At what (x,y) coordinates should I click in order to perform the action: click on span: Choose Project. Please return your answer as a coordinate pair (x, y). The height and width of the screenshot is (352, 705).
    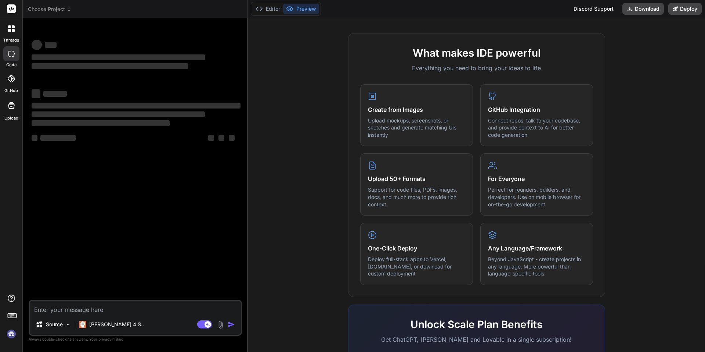
    Looking at the image, I should click on (50, 9).